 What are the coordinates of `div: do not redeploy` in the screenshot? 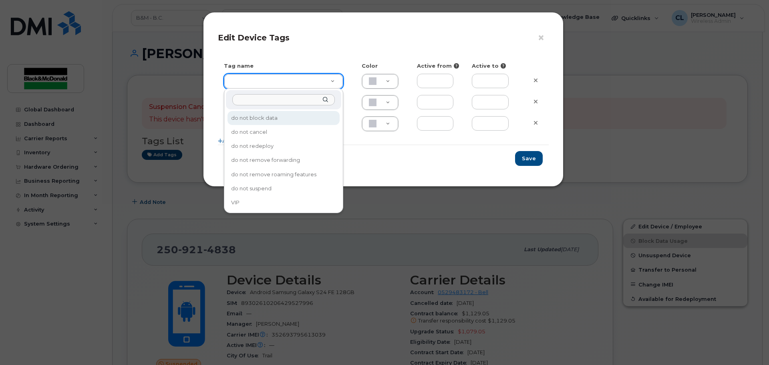 It's located at (284, 146).